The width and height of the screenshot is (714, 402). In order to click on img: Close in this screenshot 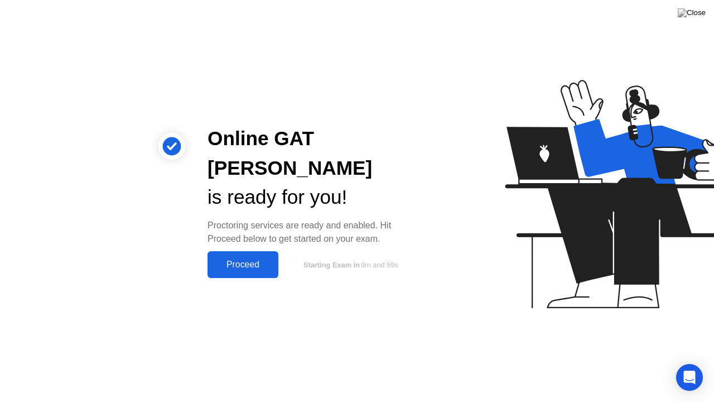, I will do `click(692, 13)`.